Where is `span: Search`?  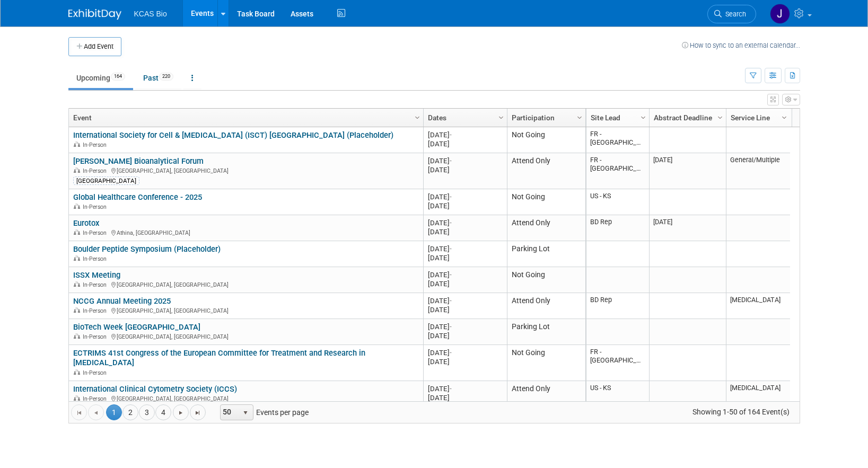
span: Search is located at coordinates (734, 14).